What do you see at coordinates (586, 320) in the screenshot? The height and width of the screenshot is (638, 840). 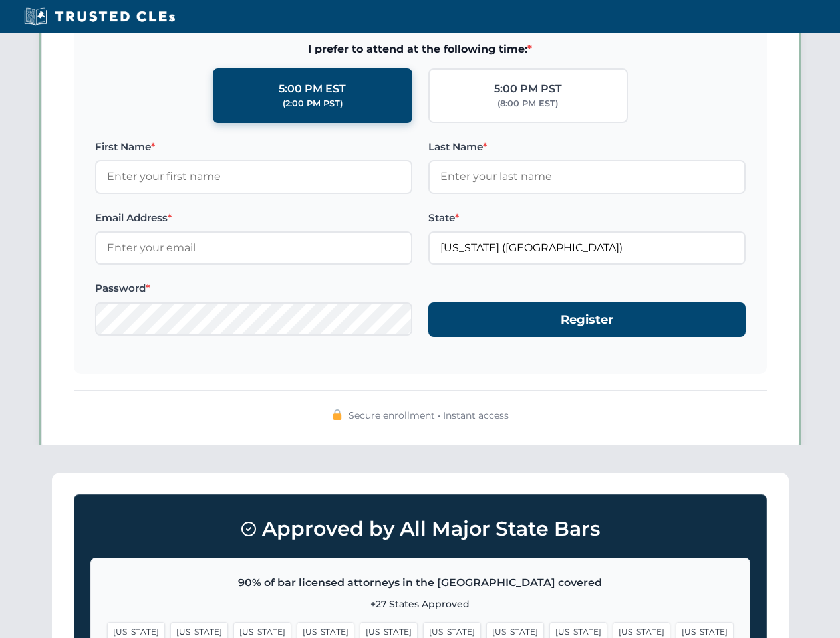 I see `button: Register` at bounding box center [586, 320].